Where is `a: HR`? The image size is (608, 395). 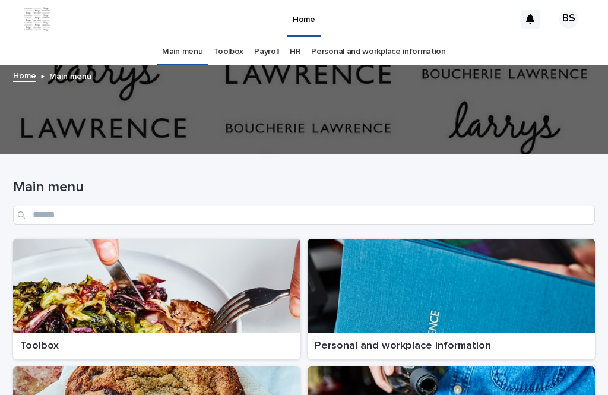
a: HR is located at coordinates (295, 52).